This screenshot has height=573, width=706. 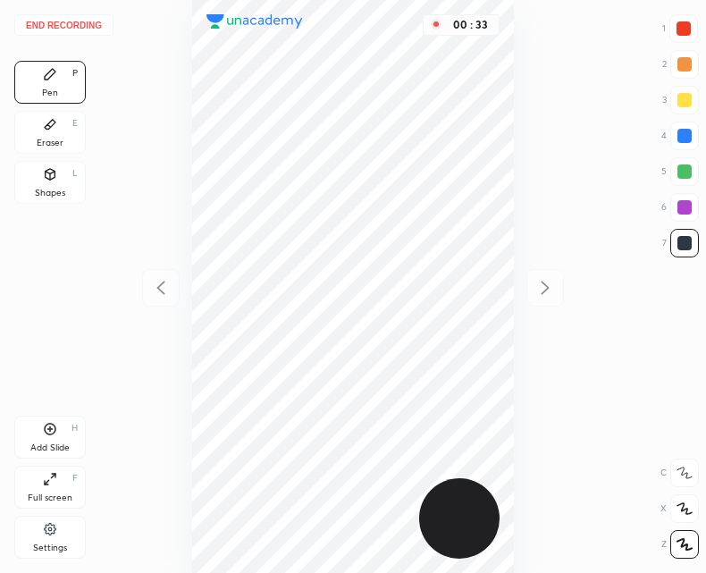 What do you see at coordinates (680, 64) in the screenshot?
I see `div: 2` at bounding box center [680, 64].